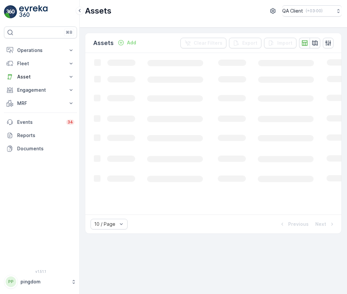  Describe the element at coordinates (325, 224) in the screenshot. I see `button: Next` at that location.